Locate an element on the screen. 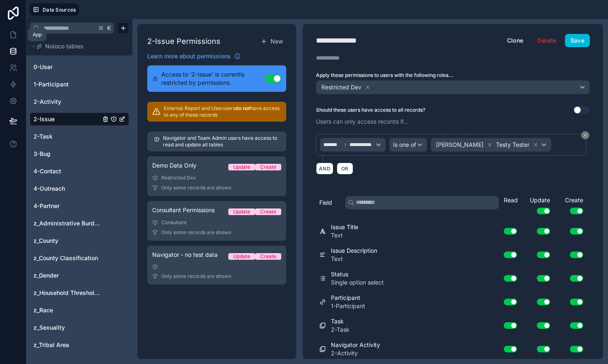 This screenshot has width=608, height=364. a: z_County Classification is located at coordinates (67, 258).